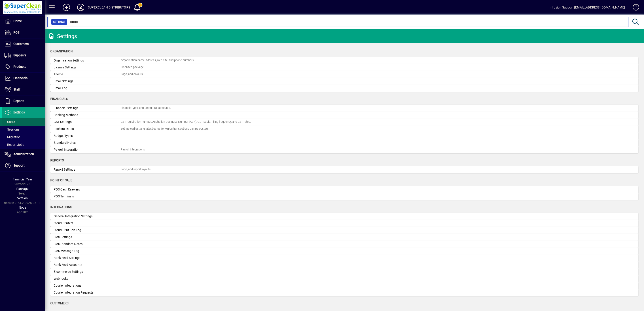 The image size is (644, 311). What do you see at coordinates (344, 60) in the screenshot?
I see `a: Organisation SettingsOrganisation name, address, web site, and phone numbers.` at bounding box center [344, 60].